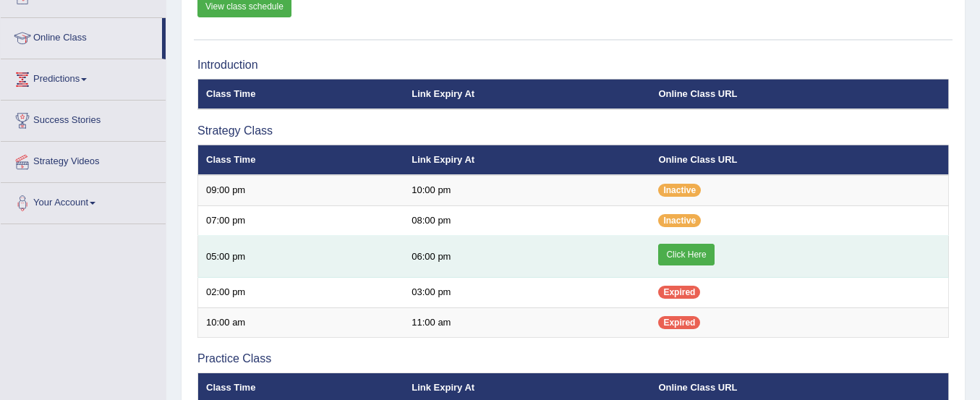 The height and width of the screenshot is (400, 980). Describe the element at coordinates (301, 190) in the screenshot. I see `td: 09:00 pm` at that location.